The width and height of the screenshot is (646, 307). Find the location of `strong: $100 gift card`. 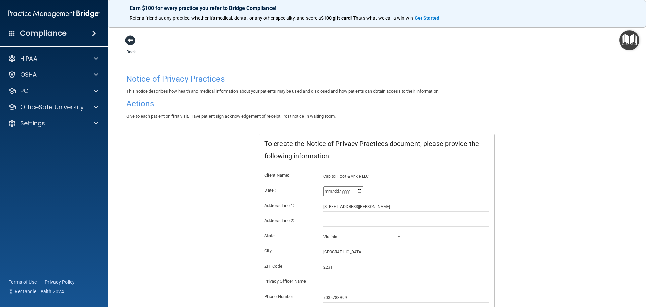

strong: $100 gift card is located at coordinates (336, 18).